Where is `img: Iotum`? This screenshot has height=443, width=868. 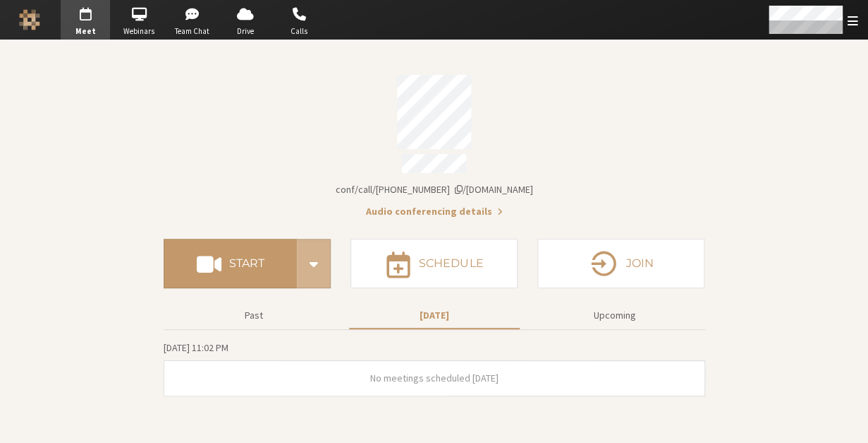 img: Iotum is located at coordinates (29, 20).